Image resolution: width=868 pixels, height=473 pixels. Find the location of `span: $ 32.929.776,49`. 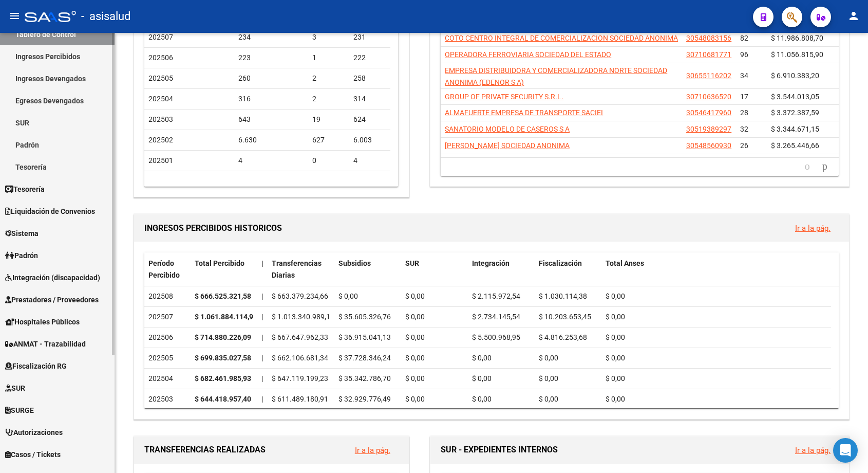

span: $ 32.929.776,49 is located at coordinates (364, 398).